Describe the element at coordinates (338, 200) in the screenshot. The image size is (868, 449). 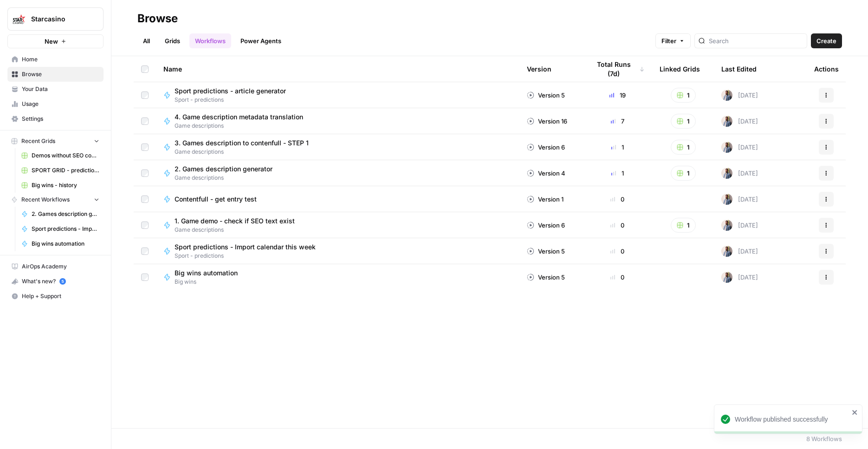
I see `a: Contentfull - get entry test` at that location.